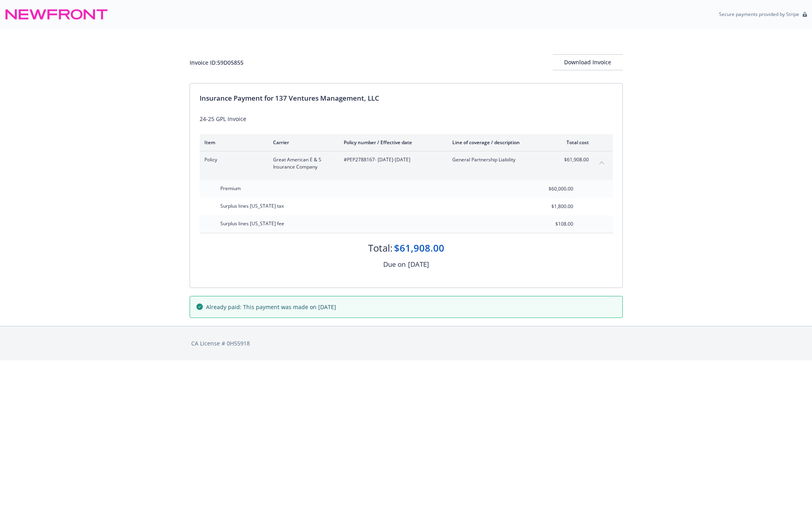  What do you see at coordinates (499, 142) in the screenshot?
I see `div: Line of coverage / description` at bounding box center [499, 142].